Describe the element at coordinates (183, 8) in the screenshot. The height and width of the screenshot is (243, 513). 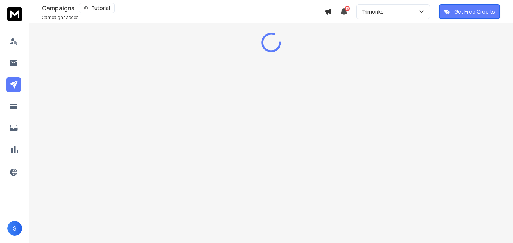
I see `div: Campaigns` at that location.